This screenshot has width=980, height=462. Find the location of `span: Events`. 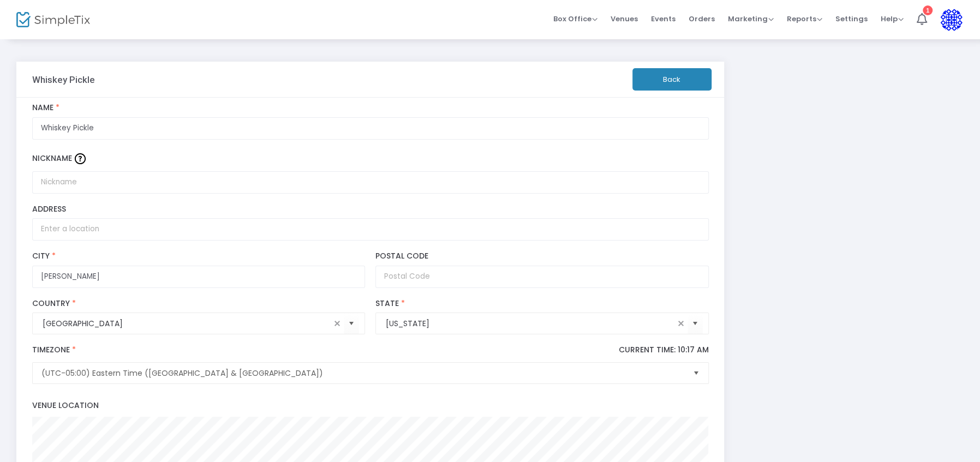

span: Events is located at coordinates (663, 19).